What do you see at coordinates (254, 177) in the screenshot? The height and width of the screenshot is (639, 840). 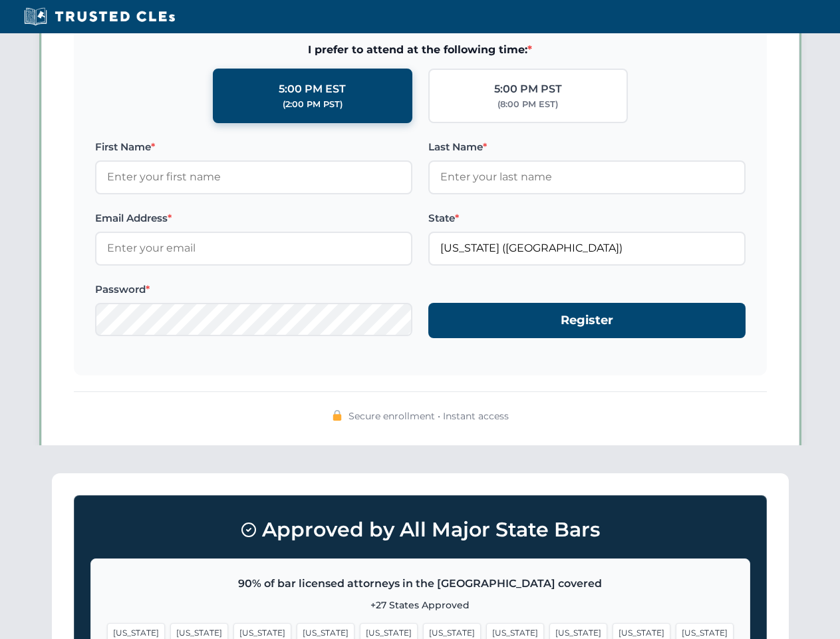 I see `input: Enter your first name` at bounding box center [254, 177].